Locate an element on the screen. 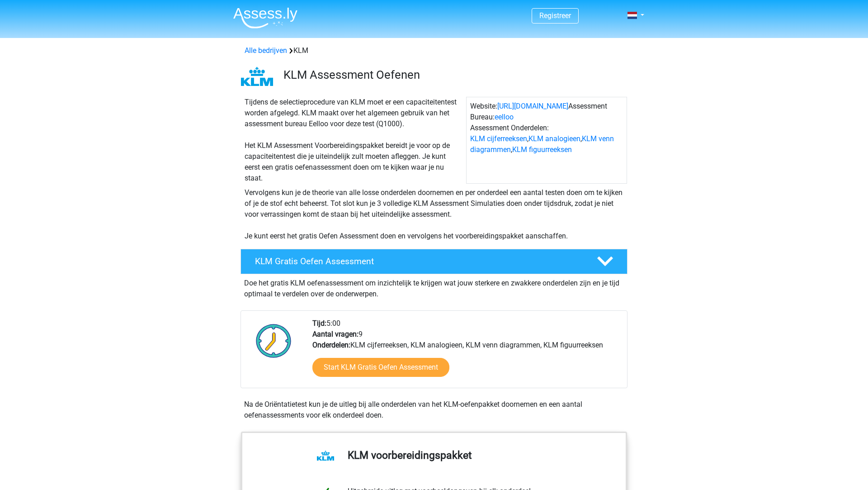 The width and height of the screenshot is (868, 490). b: Tijd: is located at coordinates (319, 323).